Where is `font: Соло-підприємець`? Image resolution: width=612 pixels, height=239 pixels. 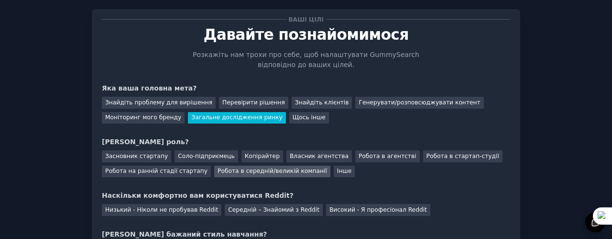
font: Соло-підприємець is located at coordinates (206, 156).